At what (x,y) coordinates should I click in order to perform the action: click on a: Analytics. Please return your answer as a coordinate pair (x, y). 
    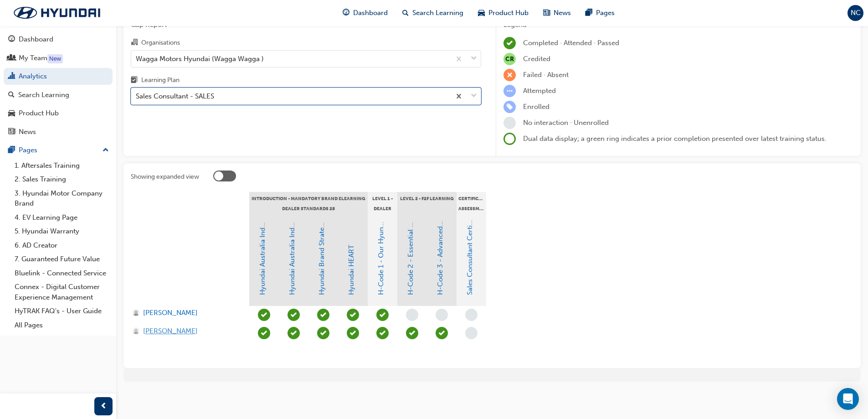
    Looking at the image, I should click on (58, 76).